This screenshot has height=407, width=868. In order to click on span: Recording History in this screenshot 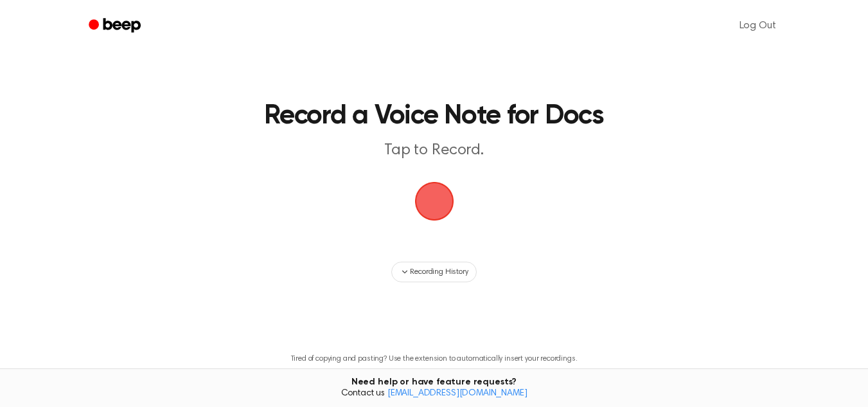, I will do `click(439, 272)`.